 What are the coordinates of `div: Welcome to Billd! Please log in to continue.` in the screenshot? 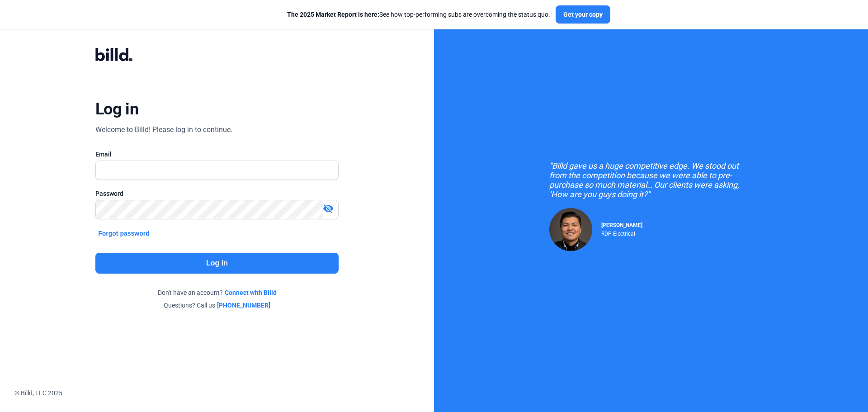 It's located at (164, 129).